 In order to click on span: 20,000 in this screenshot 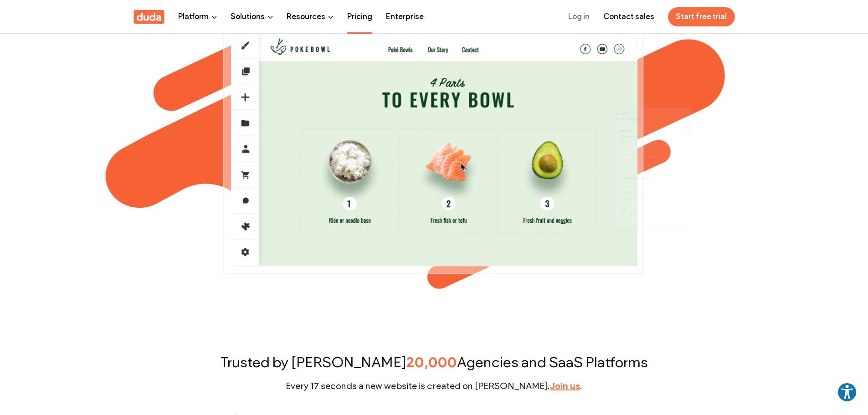, I will do `click(431, 362)`.